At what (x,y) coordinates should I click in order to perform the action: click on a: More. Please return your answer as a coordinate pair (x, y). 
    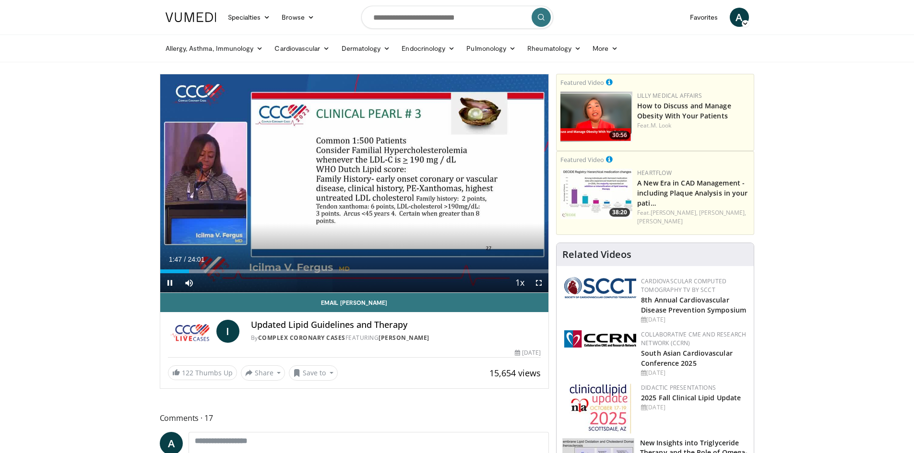
    Looking at the image, I should click on (605, 48).